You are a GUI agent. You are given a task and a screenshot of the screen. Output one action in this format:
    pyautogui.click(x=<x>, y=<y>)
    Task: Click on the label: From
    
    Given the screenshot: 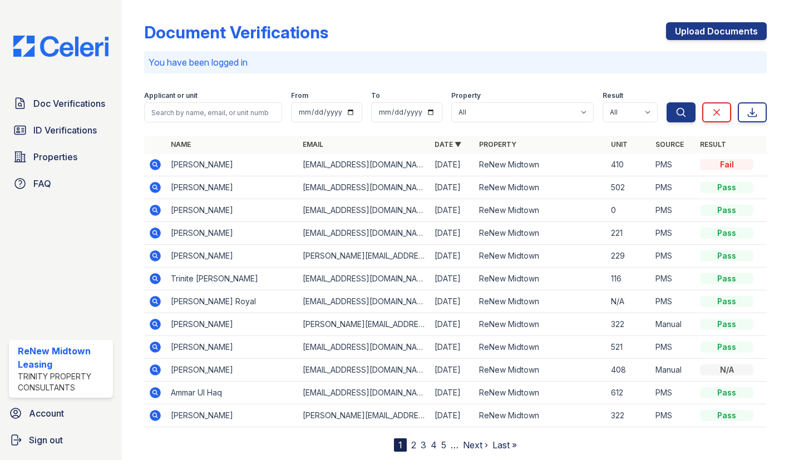 What is the action you would take?
    pyautogui.click(x=299, y=96)
    